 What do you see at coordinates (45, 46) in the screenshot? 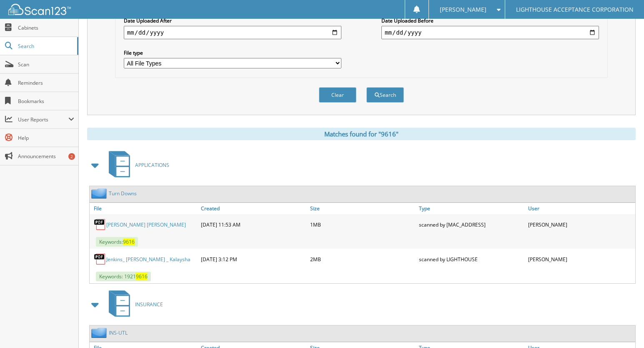
I see `span: Search` at bounding box center [45, 46].